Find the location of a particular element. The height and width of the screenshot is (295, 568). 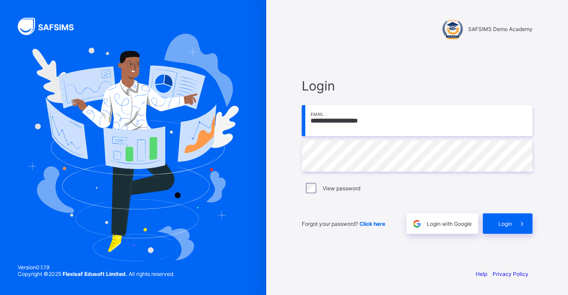

strong: Flexisaf Edusoft Limited. is located at coordinates (95, 274).